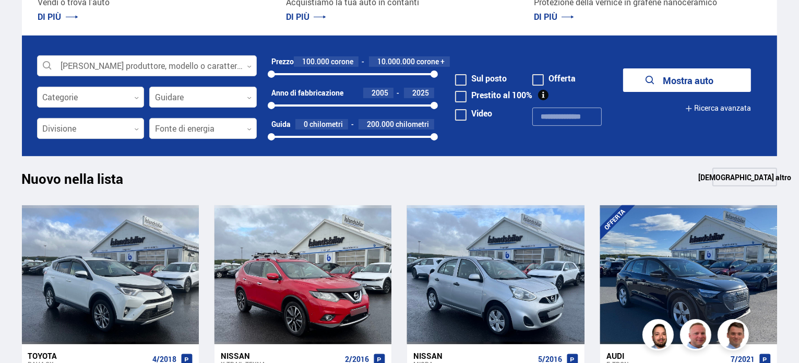  I want to click on font: Prestito al 100%, so click(502, 95).